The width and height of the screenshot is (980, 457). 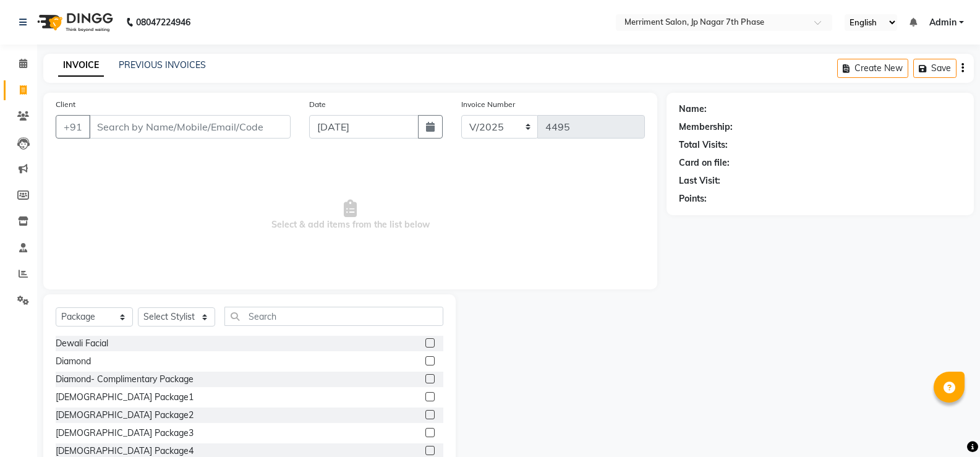 I want to click on span: Select & add items from the list below, so click(x=350, y=215).